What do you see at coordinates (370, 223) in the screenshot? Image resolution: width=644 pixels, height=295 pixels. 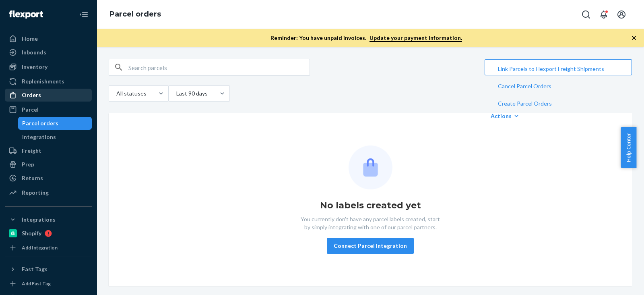 I see `p: You currently don't have any parcel labels created, start by simply integrating with one of our p...` at bounding box center [370, 223].